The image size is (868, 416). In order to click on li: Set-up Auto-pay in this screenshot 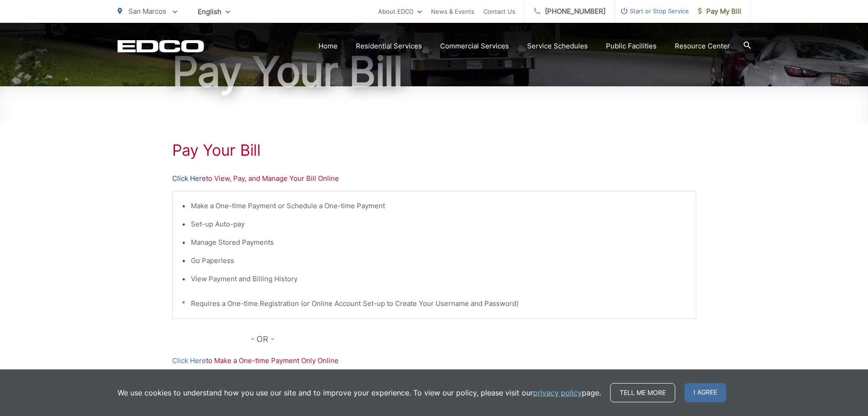, I will do `click(439, 224)`.